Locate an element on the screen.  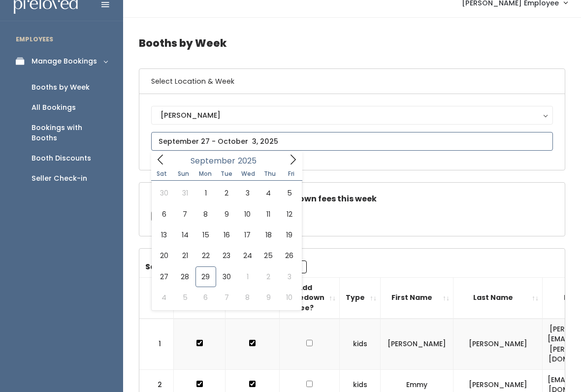
span: Thu is located at coordinates (270, 174).